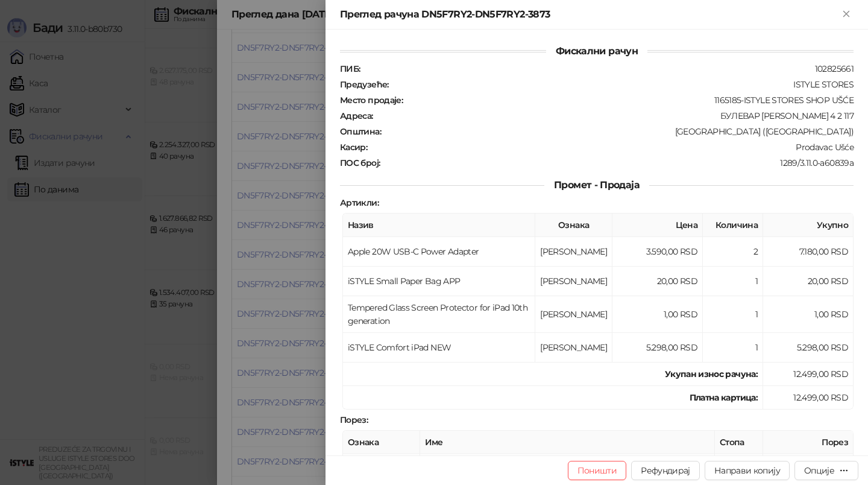  What do you see at coordinates (623, 84) in the screenshot?
I see `div: ISTYLE STORES` at bounding box center [623, 84].